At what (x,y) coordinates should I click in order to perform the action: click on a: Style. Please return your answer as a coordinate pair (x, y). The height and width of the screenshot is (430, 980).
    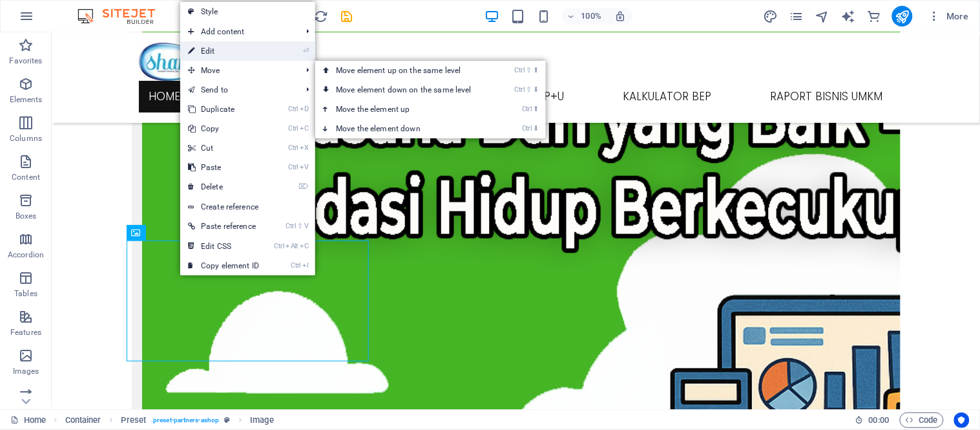
    Looking at the image, I should click on (248, 11).